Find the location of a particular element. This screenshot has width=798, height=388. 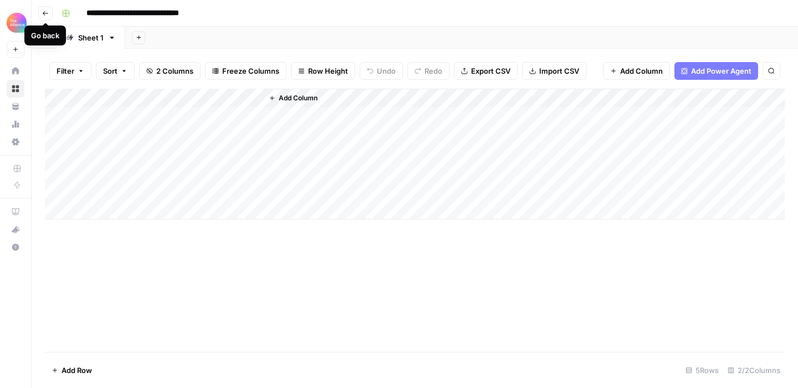

button: Filter is located at coordinates (70, 71).